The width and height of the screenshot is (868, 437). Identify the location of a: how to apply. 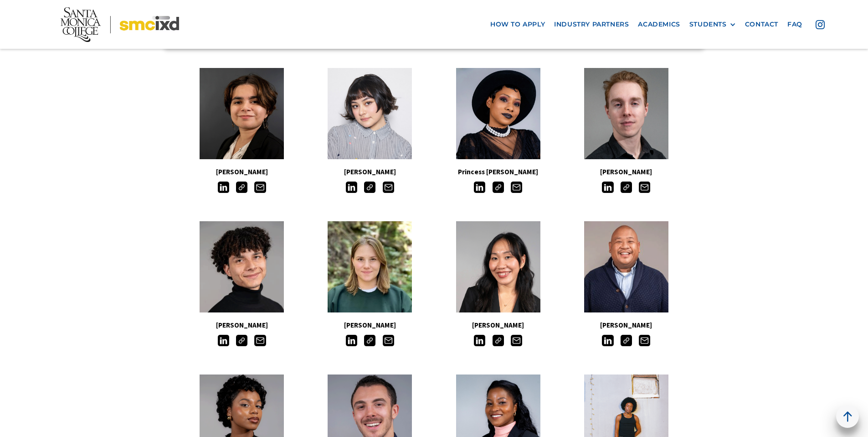
(518, 24).